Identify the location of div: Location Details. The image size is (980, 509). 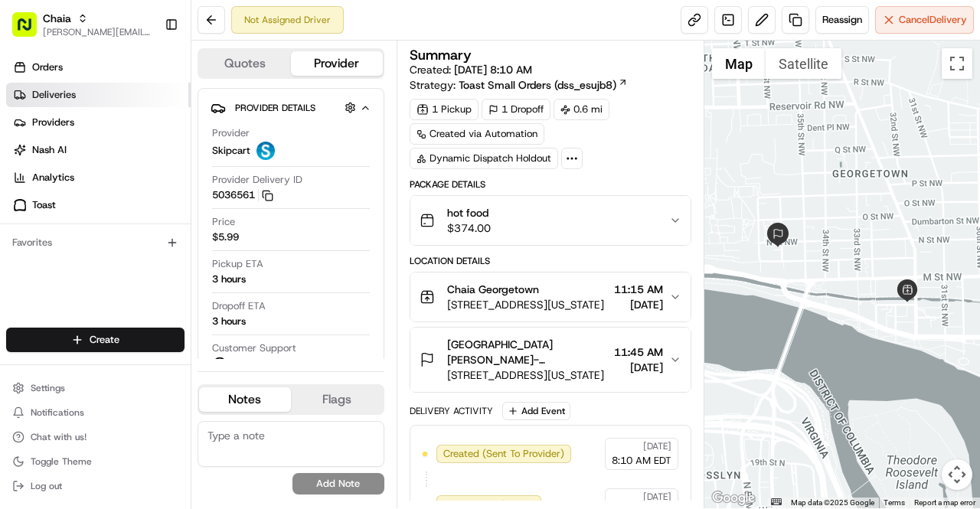
(550, 261).